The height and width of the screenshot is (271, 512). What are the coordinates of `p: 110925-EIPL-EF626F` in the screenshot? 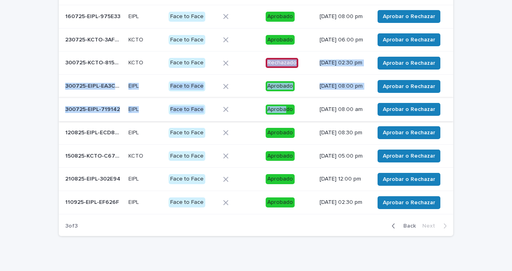 It's located at (93, 202).